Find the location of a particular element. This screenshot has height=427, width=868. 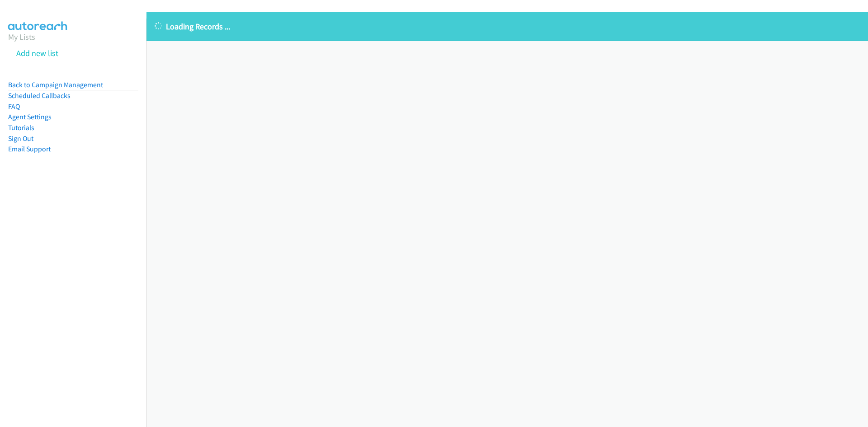

a: FAQ is located at coordinates (14, 106).